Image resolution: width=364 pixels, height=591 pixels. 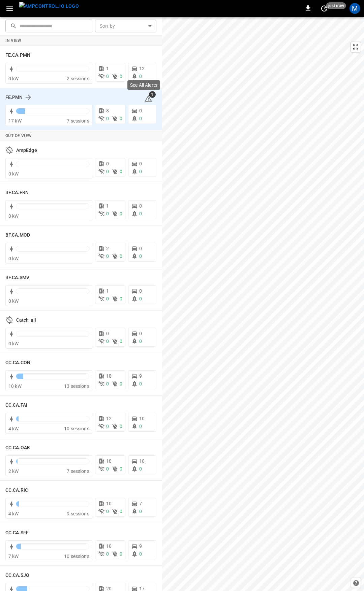 I want to click on strong: In View, so click(x=13, y=41).